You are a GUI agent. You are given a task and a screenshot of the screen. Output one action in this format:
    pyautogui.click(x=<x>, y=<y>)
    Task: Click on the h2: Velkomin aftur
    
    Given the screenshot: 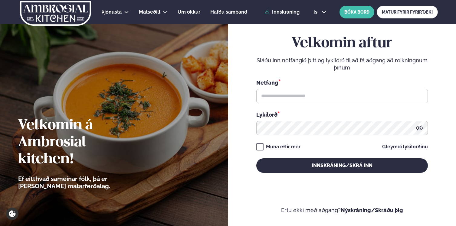 What is the action you would take?
    pyautogui.click(x=342, y=44)
    